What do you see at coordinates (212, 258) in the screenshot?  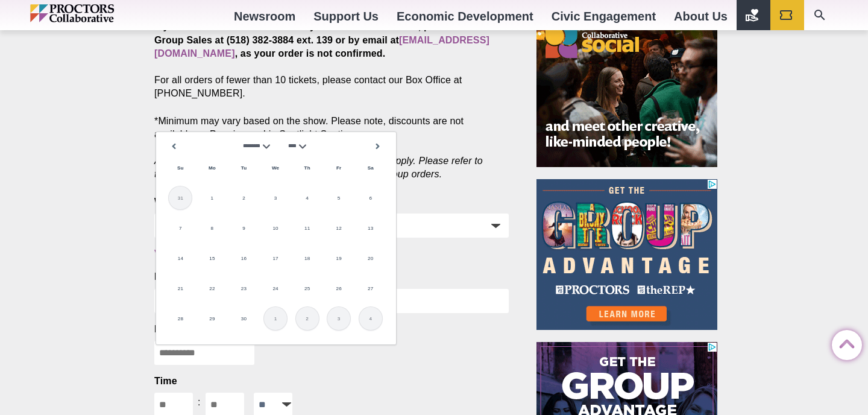 I see `a: 15` at bounding box center [212, 258].